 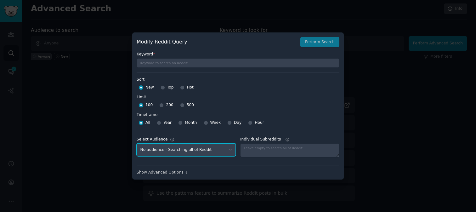 I want to click on span: Day, so click(x=238, y=123).